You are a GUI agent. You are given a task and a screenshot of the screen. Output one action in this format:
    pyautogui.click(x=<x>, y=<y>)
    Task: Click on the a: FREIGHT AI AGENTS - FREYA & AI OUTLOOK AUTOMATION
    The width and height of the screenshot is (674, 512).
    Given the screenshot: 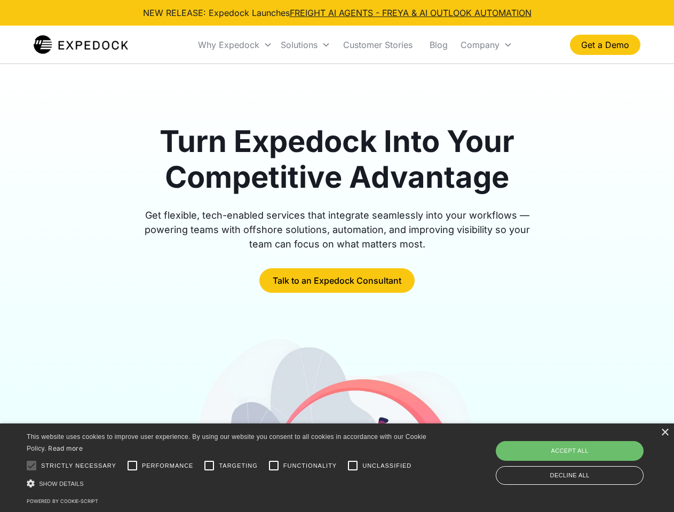 What is the action you would take?
    pyautogui.click(x=410, y=13)
    